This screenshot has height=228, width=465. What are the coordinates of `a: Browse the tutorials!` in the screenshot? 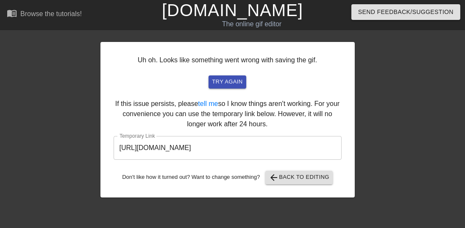 It's located at (44, 14).